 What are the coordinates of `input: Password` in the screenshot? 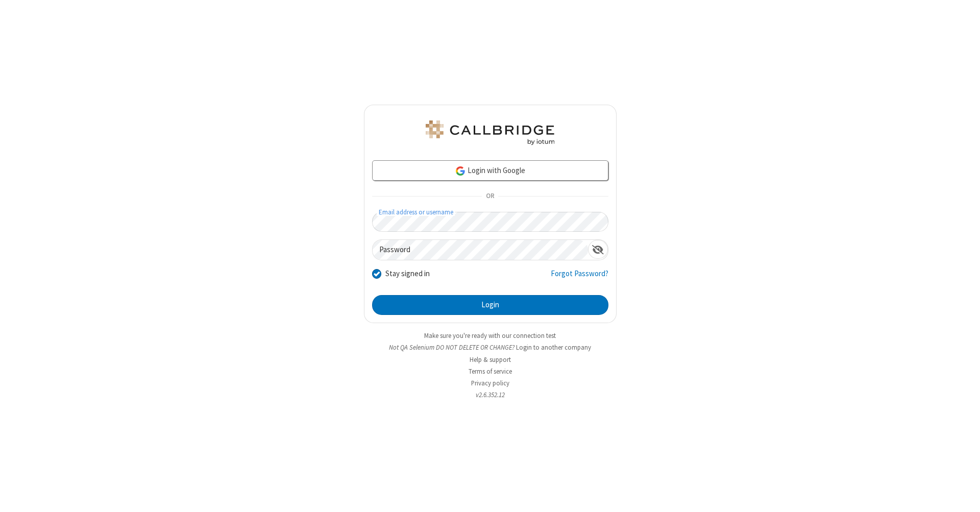 It's located at (480, 250).